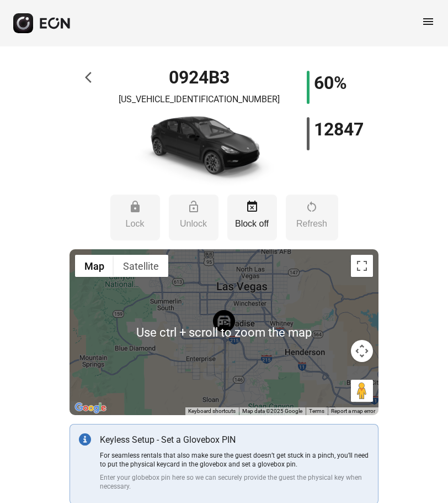  Describe the element at coordinates (90, 408) in the screenshot. I see `img: Google` at that location.